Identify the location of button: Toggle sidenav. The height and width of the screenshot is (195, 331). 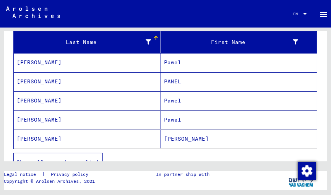
(324, 14).